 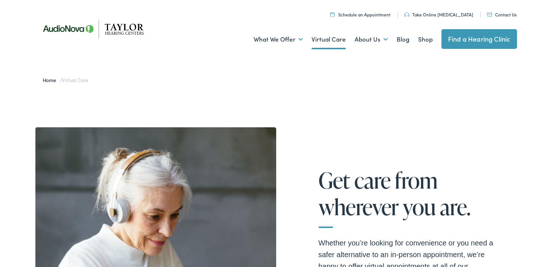 I want to click on span: Virtual Care, so click(x=75, y=80).